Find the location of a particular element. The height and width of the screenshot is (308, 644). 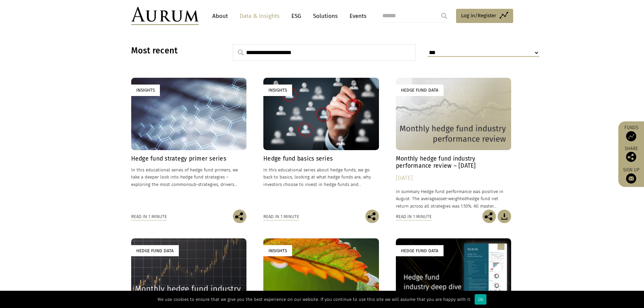

h4: Hedge fund basics series is located at coordinates (321, 159).